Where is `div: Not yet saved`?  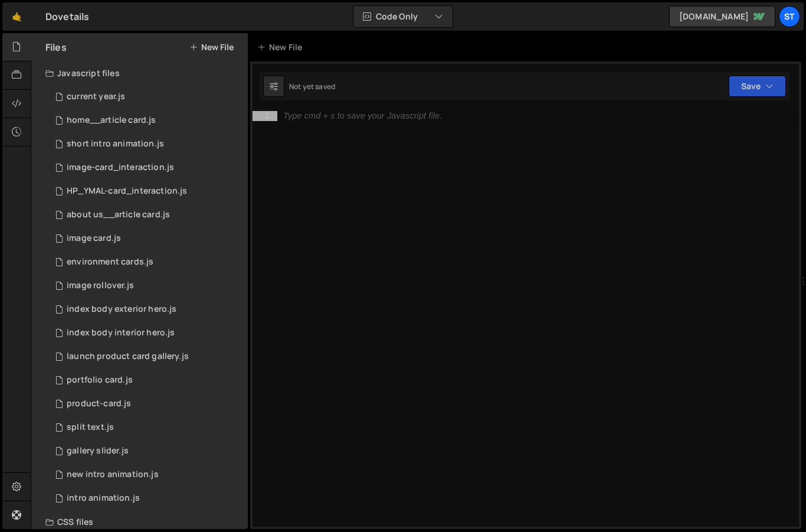
div: Not yet saved is located at coordinates (312, 86).